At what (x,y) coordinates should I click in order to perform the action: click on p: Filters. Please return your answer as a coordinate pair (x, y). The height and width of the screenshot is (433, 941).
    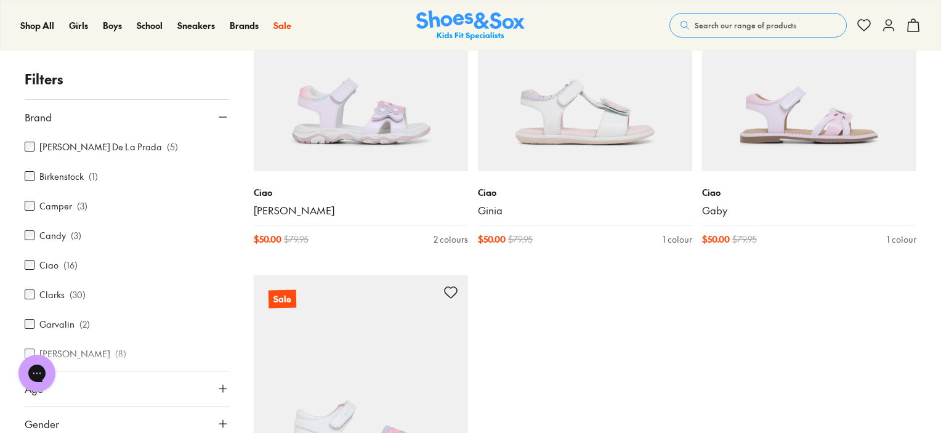
    Looking at the image, I should click on (127, 79).